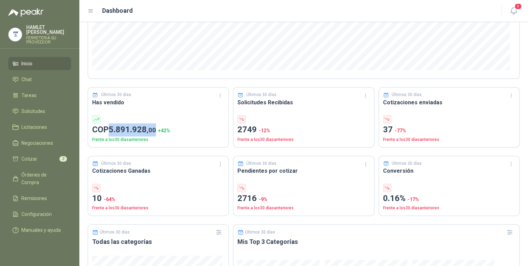  What do you see at coordinates (43, 178) in the screenshot?
I see `span: Órdenes de Compra` at bounding box center [43, 178].